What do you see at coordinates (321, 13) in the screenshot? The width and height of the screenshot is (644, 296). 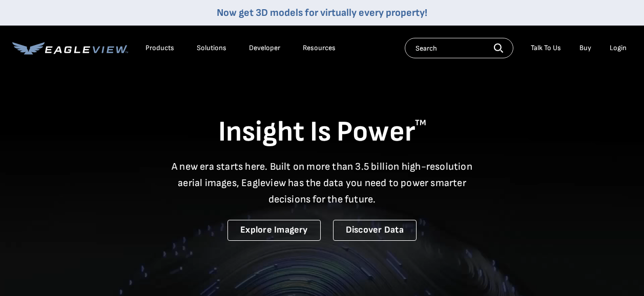 I see `a: Now get 3D models for virtually every property!` at bounding box center [321, 13].